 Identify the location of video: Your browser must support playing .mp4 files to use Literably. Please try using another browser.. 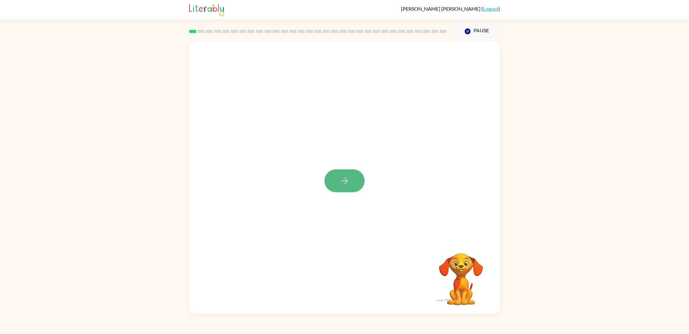
(461, 275).